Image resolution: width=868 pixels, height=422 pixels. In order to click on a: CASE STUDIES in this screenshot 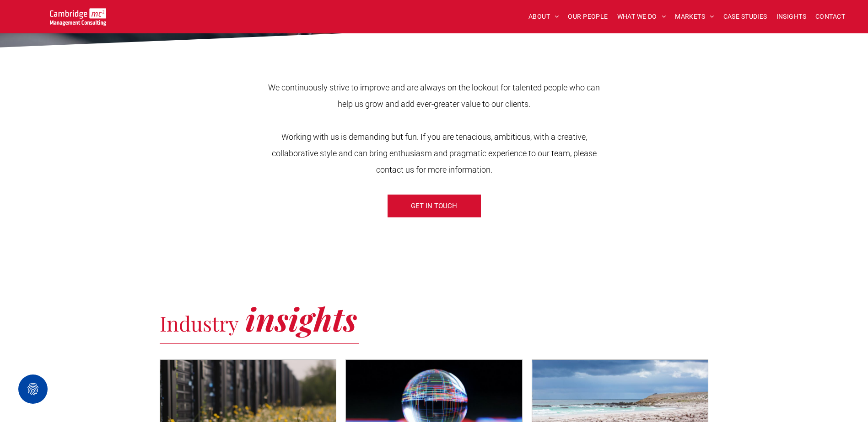, I will do `click(745, 17)`.